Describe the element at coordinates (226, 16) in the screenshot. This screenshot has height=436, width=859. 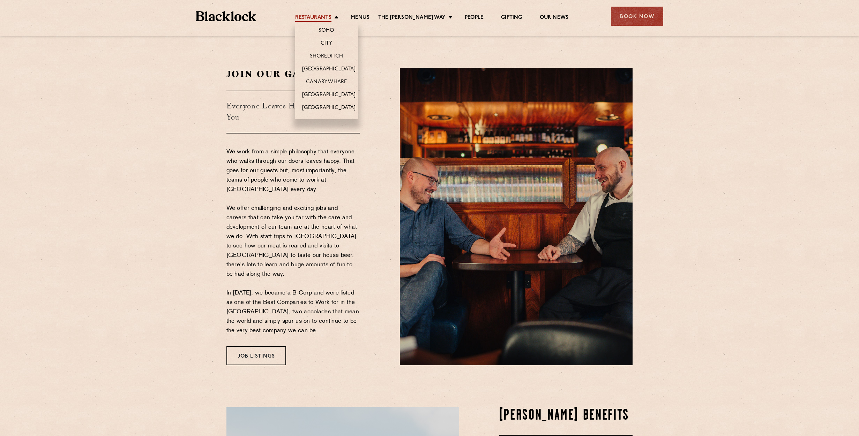
I see `img: BL_Textured_Logo-footer-cropped.svg` at that location.